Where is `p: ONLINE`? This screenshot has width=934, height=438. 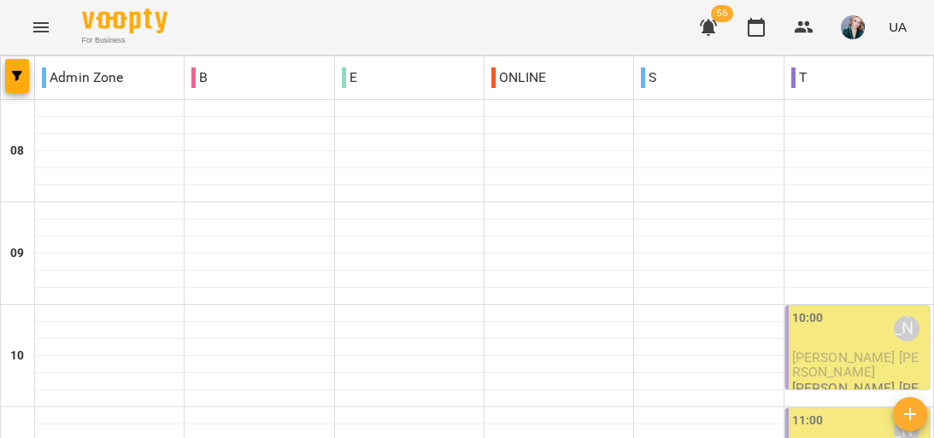 p: ONLINE is located at coordinates (518, 78).